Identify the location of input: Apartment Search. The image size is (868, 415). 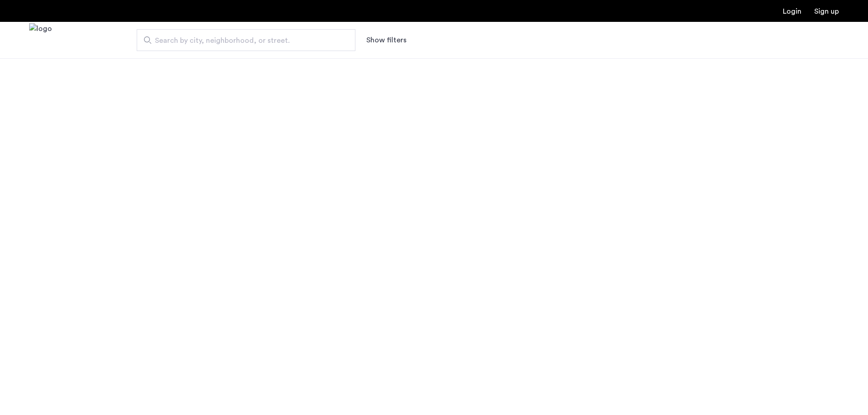
(246, 40).